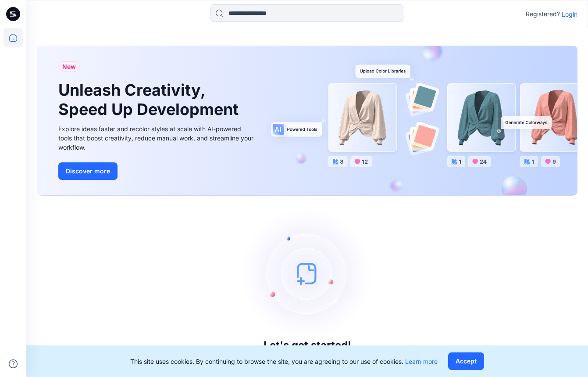 Image resolution: width=588 pixels, height=377 pixels. What do you see at coordinates (543, 14) in the screenshot?
I see `p: Registered?` at bounding box center [543, 14].